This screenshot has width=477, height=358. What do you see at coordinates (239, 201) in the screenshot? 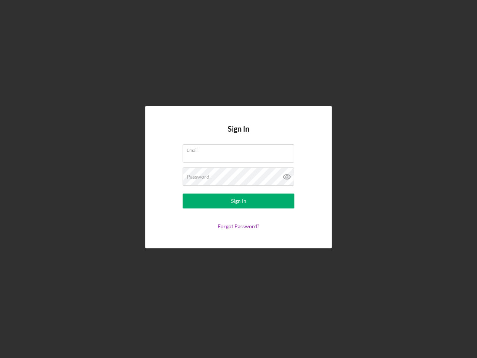
I see `button: Sign In` at bounding box center [239, 201].